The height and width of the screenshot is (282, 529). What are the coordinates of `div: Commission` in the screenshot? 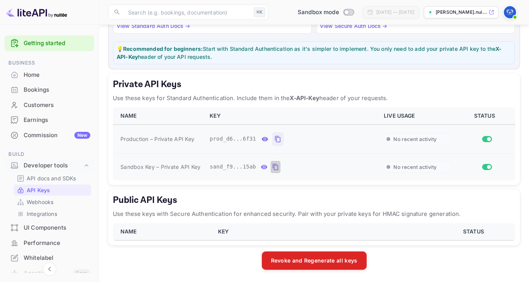 It's located at (57, 135).